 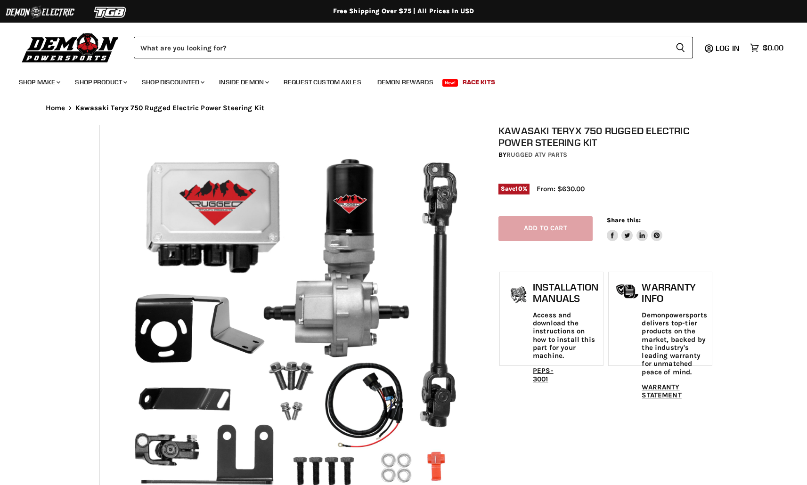 I want to click on p: Access and download the instructions on how to install this part for your machine., so click(x=566, y=336).